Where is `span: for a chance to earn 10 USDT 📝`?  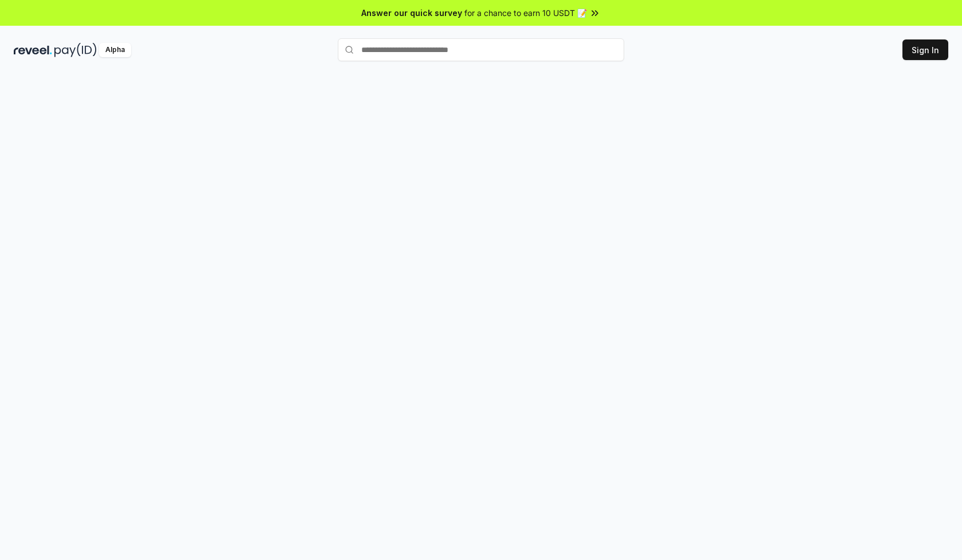
span: for a chance to earn 10 USDT 📝 is located at coordinates (526, 13).